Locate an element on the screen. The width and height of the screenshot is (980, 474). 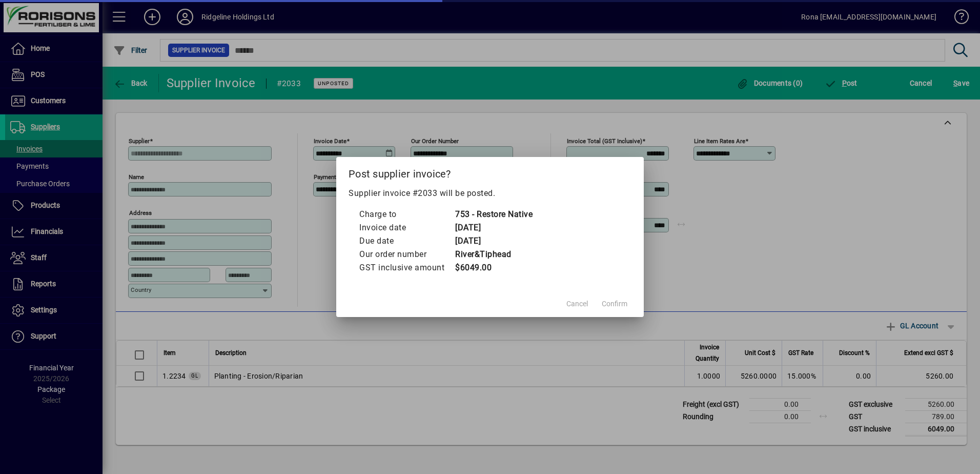
td: River&Tiphead is located at coordinates (494, 255).